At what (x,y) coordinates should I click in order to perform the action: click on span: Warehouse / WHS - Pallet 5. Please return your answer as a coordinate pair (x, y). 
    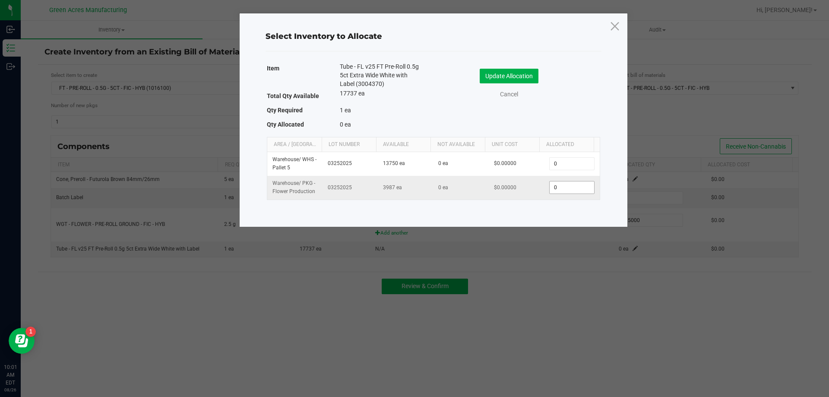
    Looking at the image, I should click on (294, 163).